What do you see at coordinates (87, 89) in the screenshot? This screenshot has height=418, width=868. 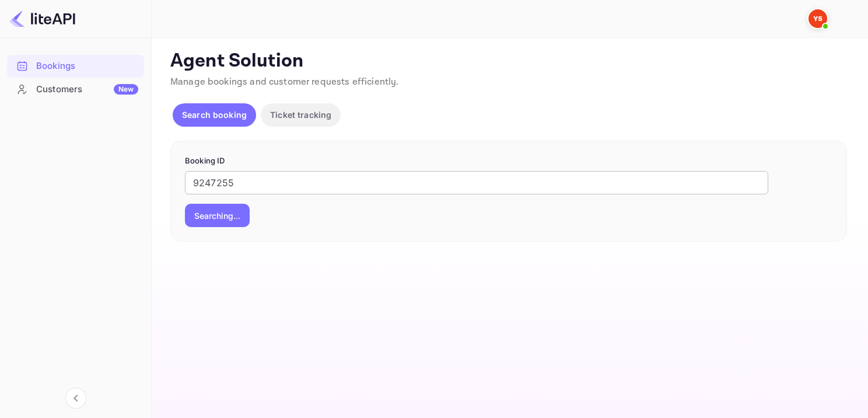 I see `div: Customers` at bounding box center [87, 89].